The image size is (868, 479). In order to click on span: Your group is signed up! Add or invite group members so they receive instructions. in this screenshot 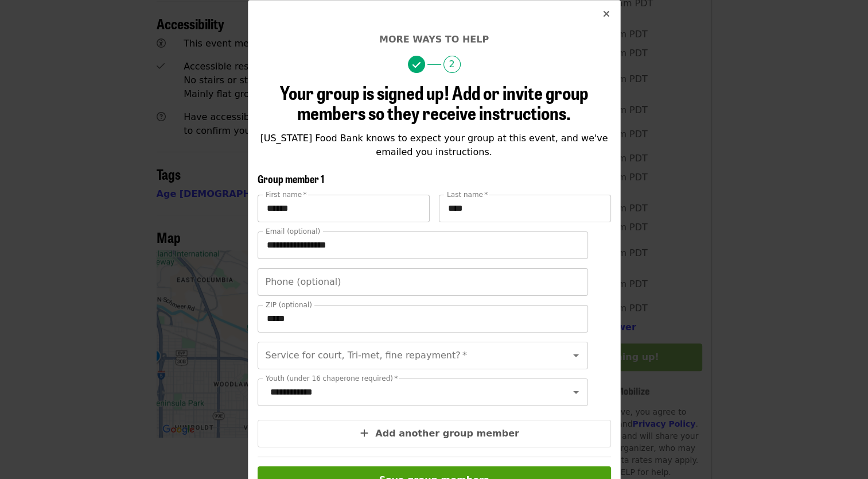, I will do `click(434, 102)`.